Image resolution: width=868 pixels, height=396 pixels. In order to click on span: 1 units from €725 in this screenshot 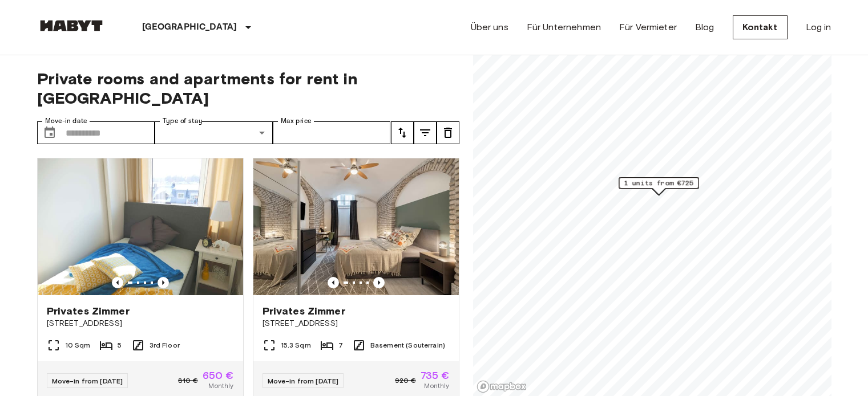, I will do `click(658, 183)`.